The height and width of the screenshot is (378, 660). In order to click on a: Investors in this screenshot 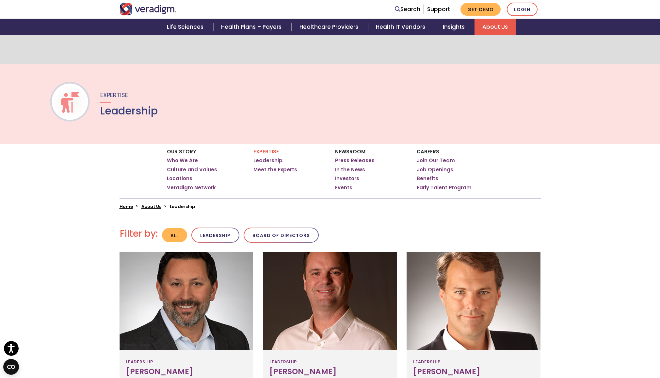, I will do `click(347, 178)`.